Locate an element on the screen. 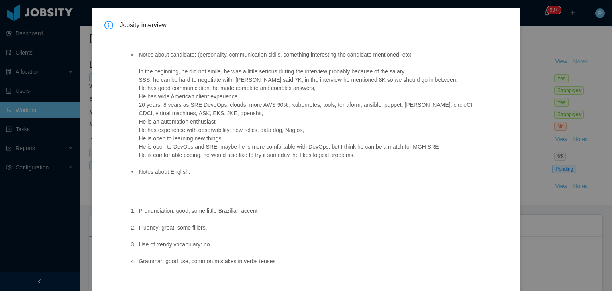 The width and height of the screenshot is (612, 291). i: icon: info-circle is located at coordinates (109, 25).